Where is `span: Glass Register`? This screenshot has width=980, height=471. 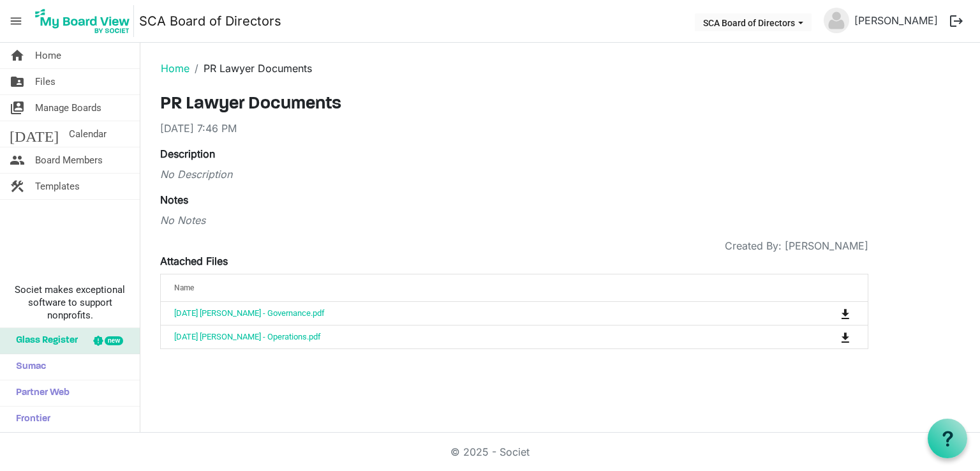
span: Glass Register is located at coordinates (44, 340).